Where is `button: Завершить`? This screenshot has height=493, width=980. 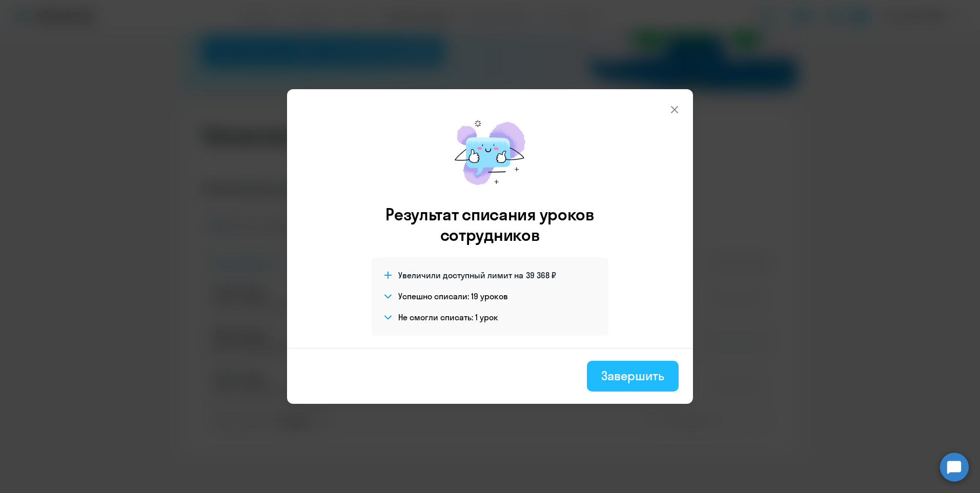
button: Завершить is located at coordinates (633, 376).